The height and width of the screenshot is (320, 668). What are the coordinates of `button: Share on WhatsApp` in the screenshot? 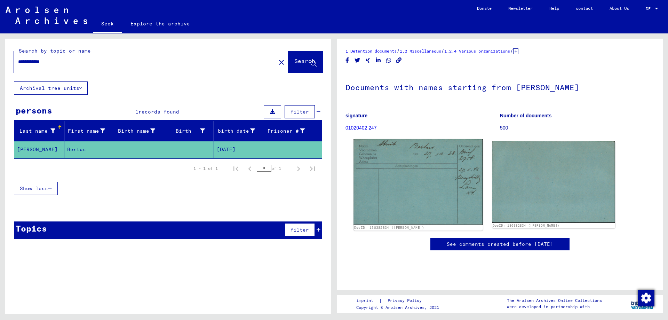 It's located at (388, 60).